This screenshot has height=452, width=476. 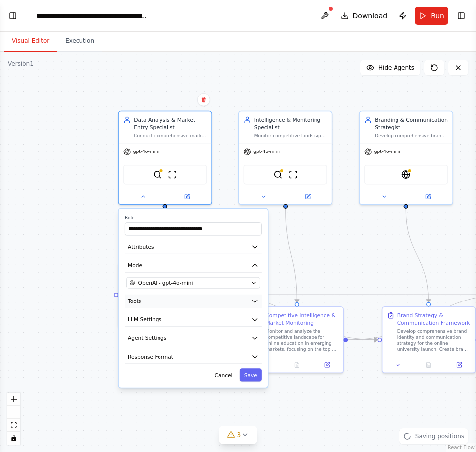 What do you see at coordinates (193, 320) in the screenshot?
I see `button: LLM Settings` at bounding box center [193, 320].